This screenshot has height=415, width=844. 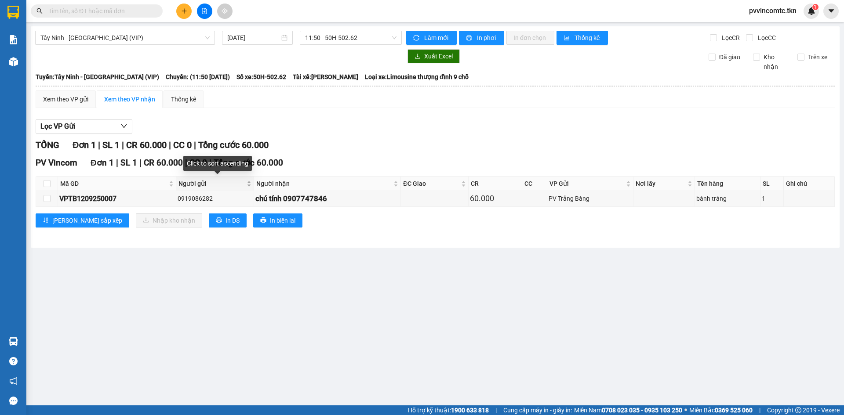 I want to click on strong: 1900 633 818, so click(x=470, y=410).